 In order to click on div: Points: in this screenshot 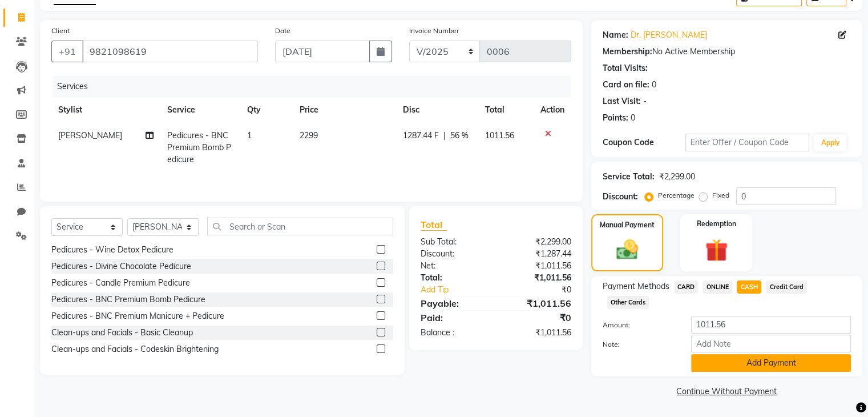, I will do `click(615, 118)`.